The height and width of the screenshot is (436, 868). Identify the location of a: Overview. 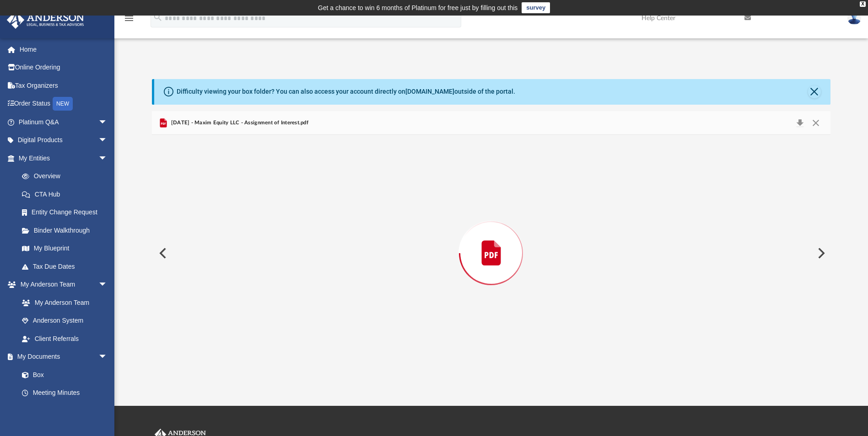
(67, 177).